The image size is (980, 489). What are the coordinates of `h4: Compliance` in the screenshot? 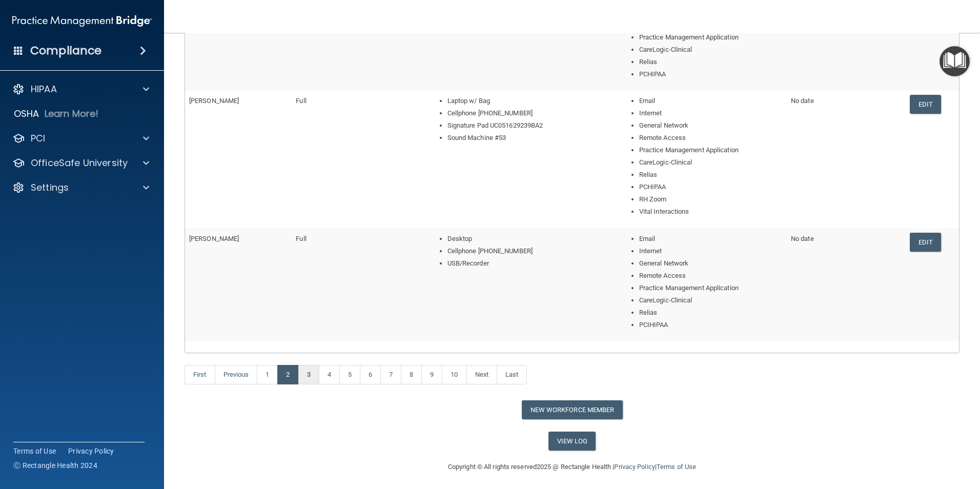 It's located at (65, 51).